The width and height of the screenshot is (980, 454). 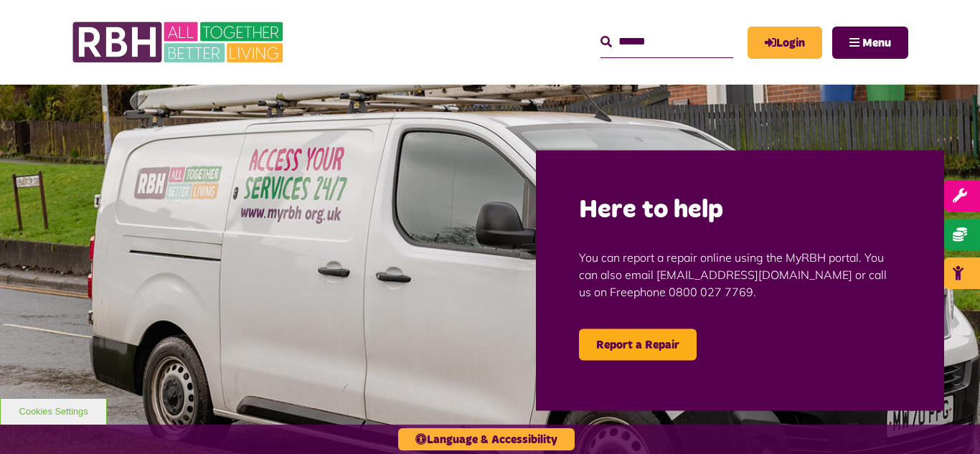 What do you see at coordinates (637, 345) in the screenshot?
I see `a: Report a Repair` at bounding box center [637, 345].